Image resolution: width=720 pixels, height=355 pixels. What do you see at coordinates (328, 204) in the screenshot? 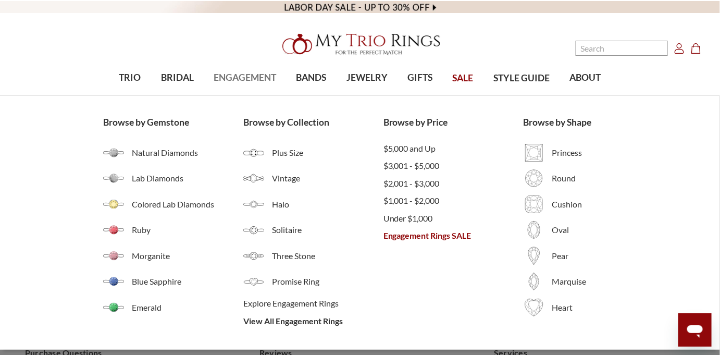
I see `span: Halo` at bounding box center [328, 204].